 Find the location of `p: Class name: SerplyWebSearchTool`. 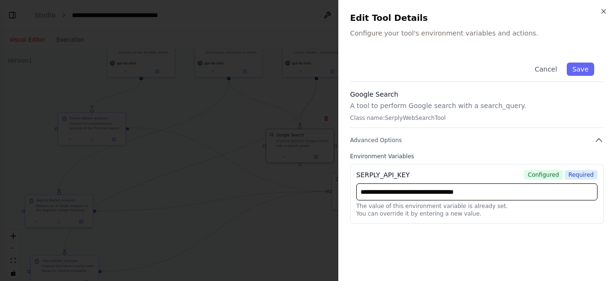

p: Class name: SerplyWebSearchTool is located at coordinates (477, 118).